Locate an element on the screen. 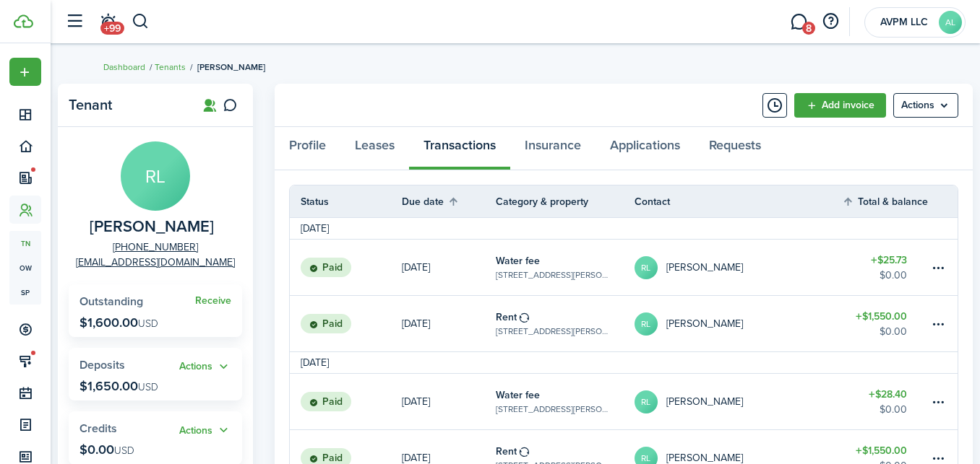 Image resolution: width=980 pixels, height=464 pixels. a: tn is located at coordinates (26, 243).